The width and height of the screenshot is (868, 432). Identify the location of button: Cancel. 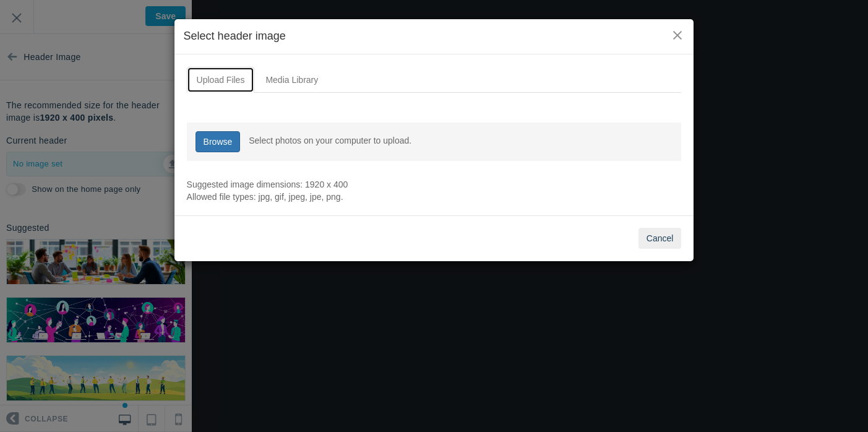
(660, 238).